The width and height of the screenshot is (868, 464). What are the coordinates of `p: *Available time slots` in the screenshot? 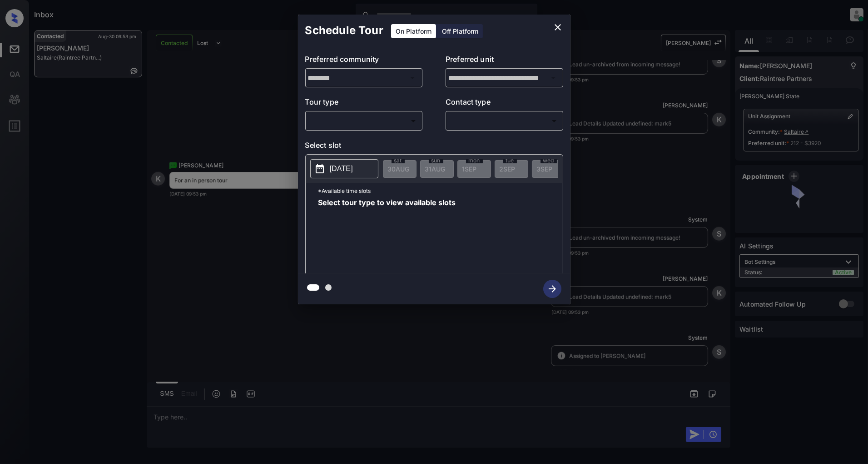 It's located at (441, 191).